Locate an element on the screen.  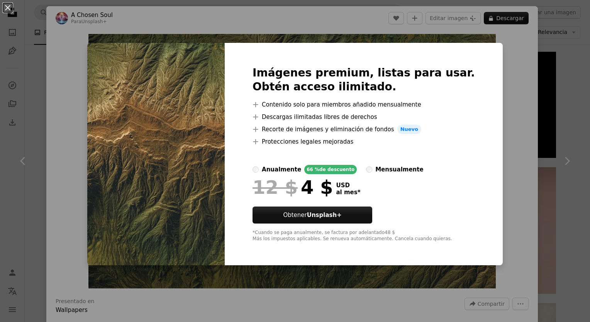
span: 12 $ is located at coordinates (275, 187).